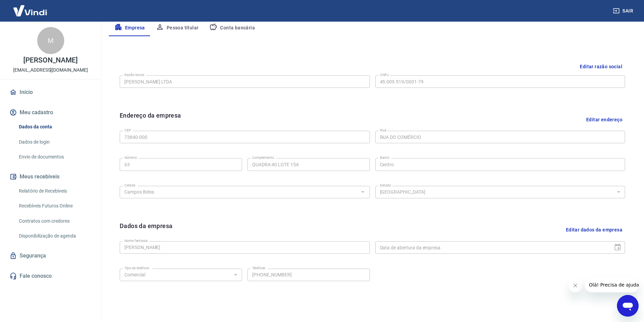 The width and height of the screenshot is (644, 322). Describe the element at coordinates (146, 230) in the screenshot. I see `h6: Dados da empresa` at that location.